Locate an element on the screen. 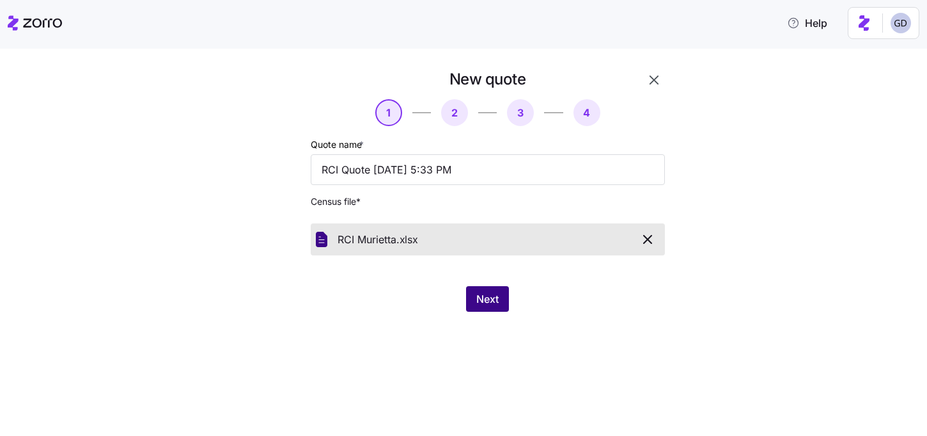 The width and height of the screenshot is (927, 436). span: 1 is located at coordinates (389, 113).